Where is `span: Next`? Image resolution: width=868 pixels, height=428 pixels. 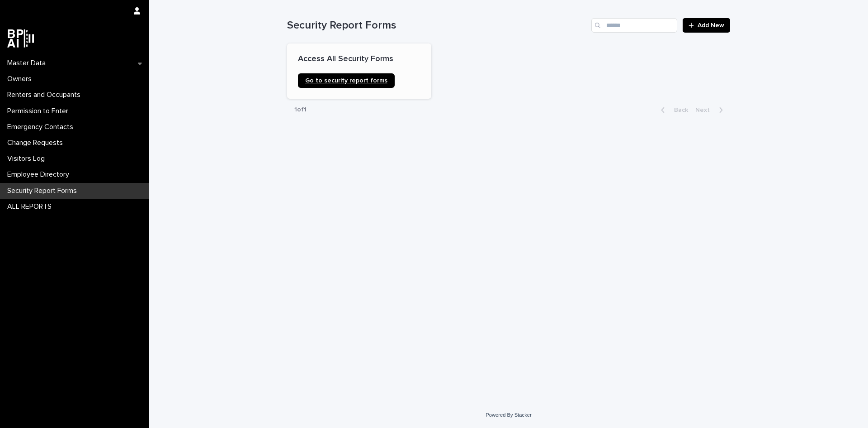 span: Next is located at coordinates (705, 110).